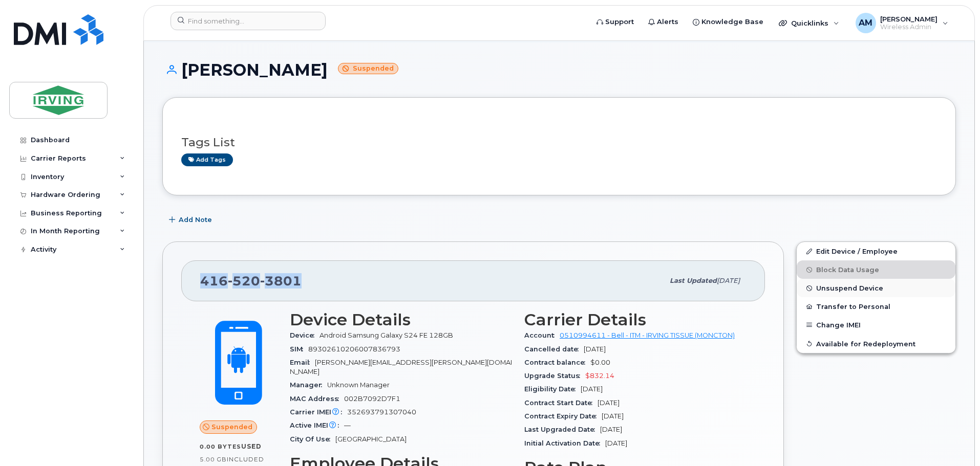 The height and width of the screenshot is (466, 980). Describe the element at coordinates (865, 23) in the screenshot. I see `span: AM` at that location.